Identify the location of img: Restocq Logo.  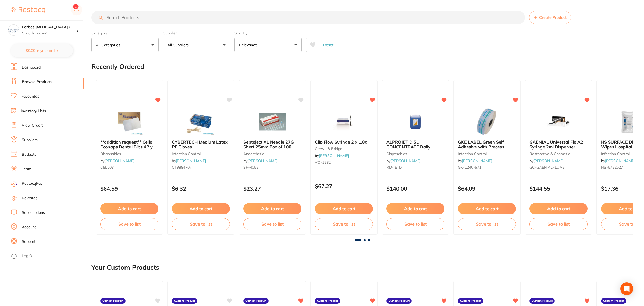
(28, 10).